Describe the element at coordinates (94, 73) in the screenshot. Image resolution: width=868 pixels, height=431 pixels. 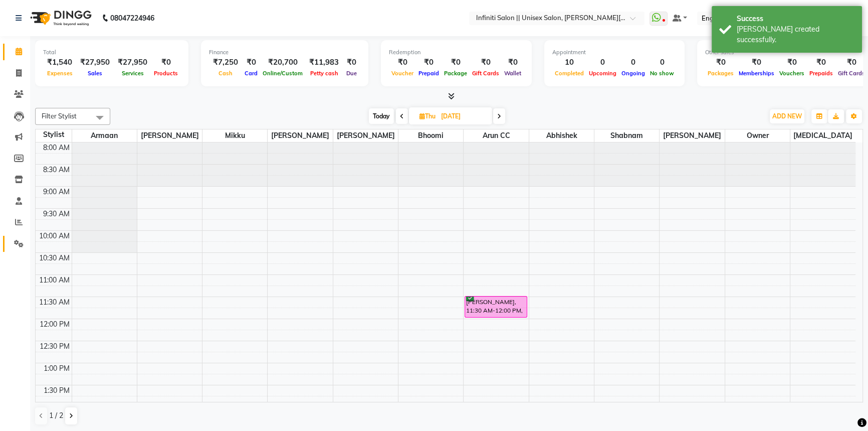
I see `span: Sales` at that location.